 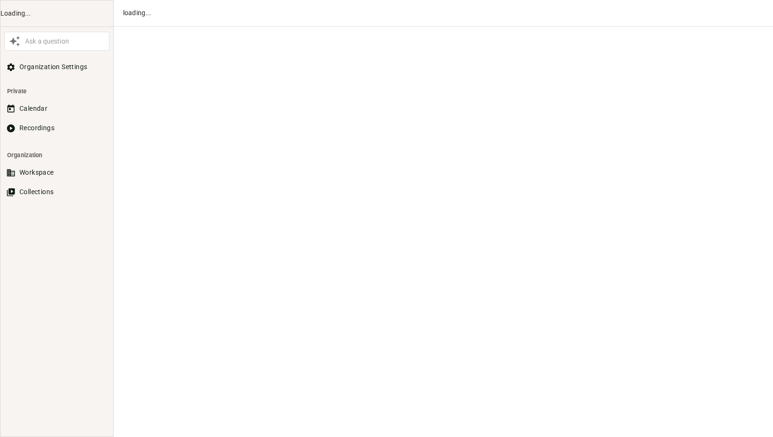 What do you see at coordinates (441, 13) in the screenshot?
I see `div: loading...` at bounding box center [441, 13].